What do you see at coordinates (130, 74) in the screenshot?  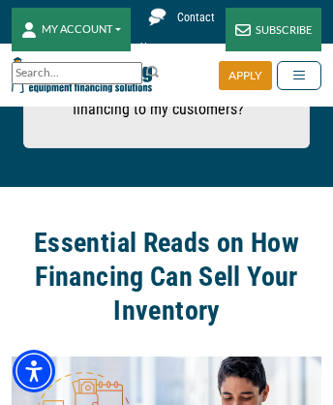 I see `a: Clear search text` at bounding box center [130, 74].